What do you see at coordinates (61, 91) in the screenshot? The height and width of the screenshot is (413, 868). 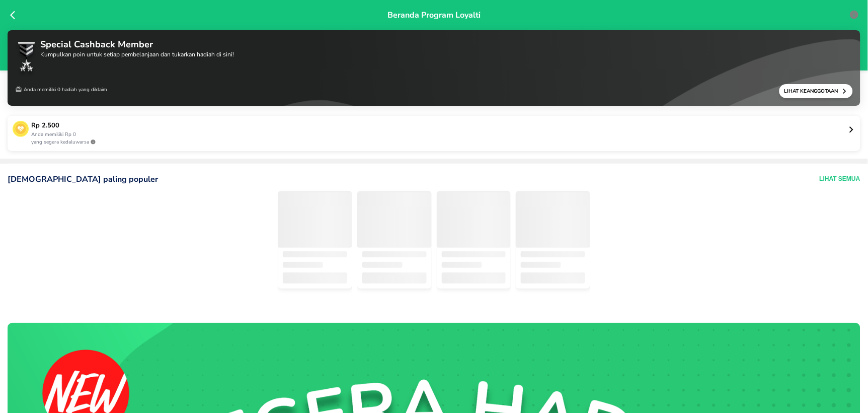 I see `p: Anda memiliki 0 hadiah yang diklaim` at bounding box center [61, 91].